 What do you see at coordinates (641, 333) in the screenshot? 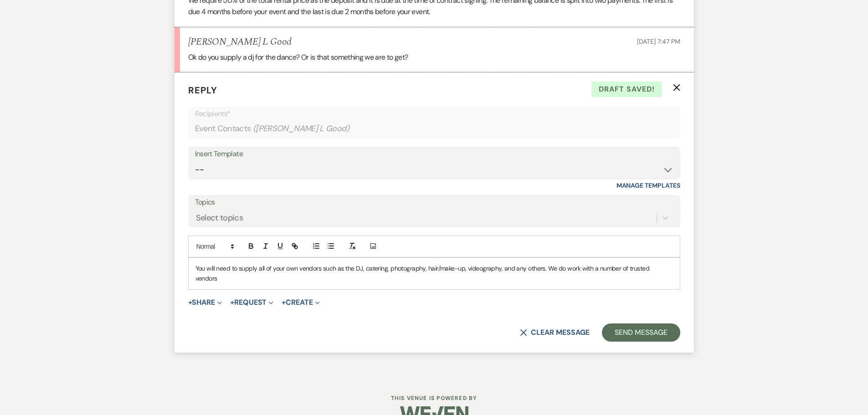
I see `button: Send Message` at bounding box center [641, 333].